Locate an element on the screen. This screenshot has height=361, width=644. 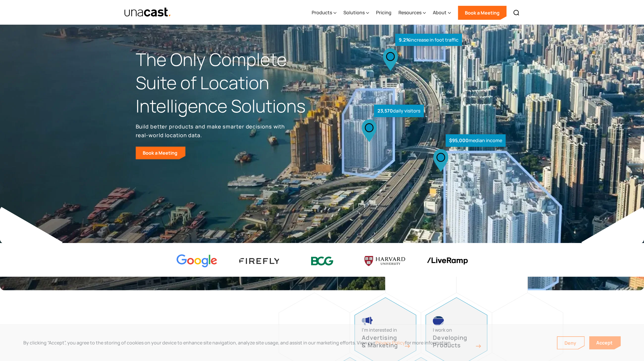
strong: 23,570 is located at coordinates (385, 111).